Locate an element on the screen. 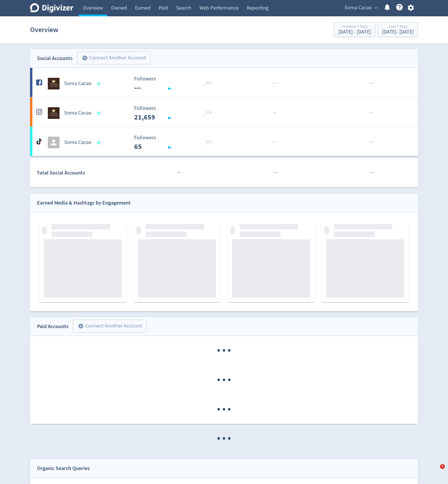  div: Total Social Accounts is located at coordinates (83, 173).